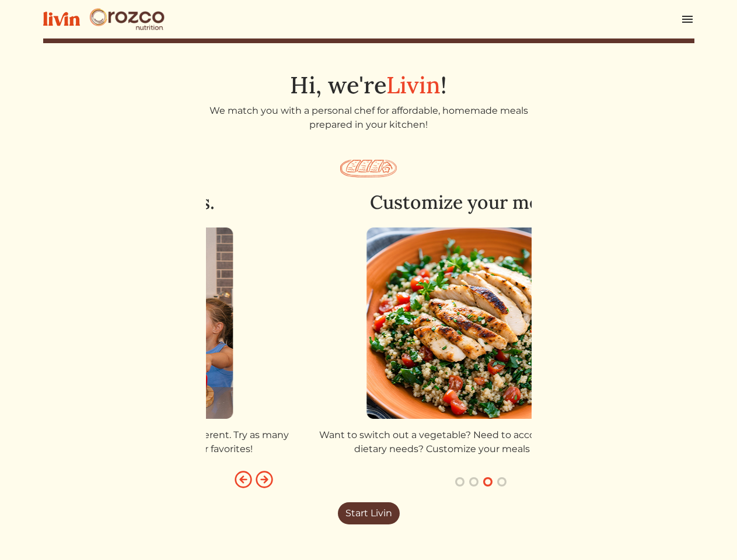 Image resolution: width=737 pixels, height=560 pixels. Describe the element at coordinates (369, 514) in the screenshot. I see `a: Start Livin` at that location.